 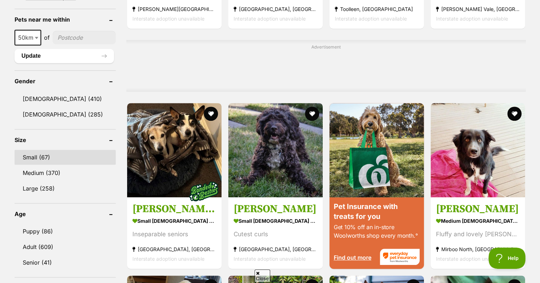 I want to click on img: Ruby and Vincent Silvanus - Fox Terrier (Miniature) Dog, so click(x=174, y=150).